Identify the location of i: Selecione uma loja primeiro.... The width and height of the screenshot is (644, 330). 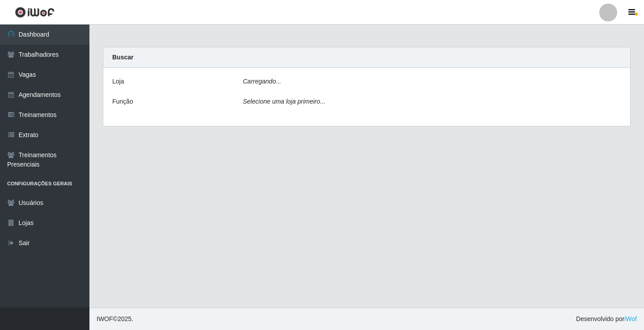
(284, 101).